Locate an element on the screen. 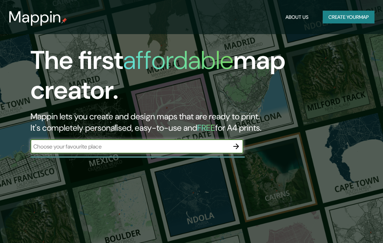  h5: FREE is located at coordinates (206, 127).